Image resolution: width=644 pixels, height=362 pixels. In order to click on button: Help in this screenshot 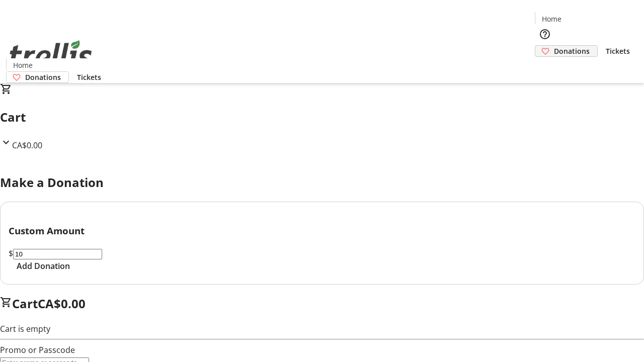, I will do `click(545, 34)`.